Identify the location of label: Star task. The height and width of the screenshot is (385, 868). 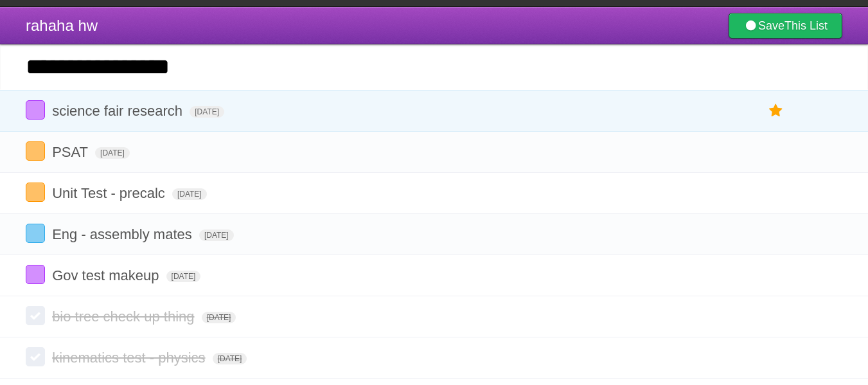
(777, 111).